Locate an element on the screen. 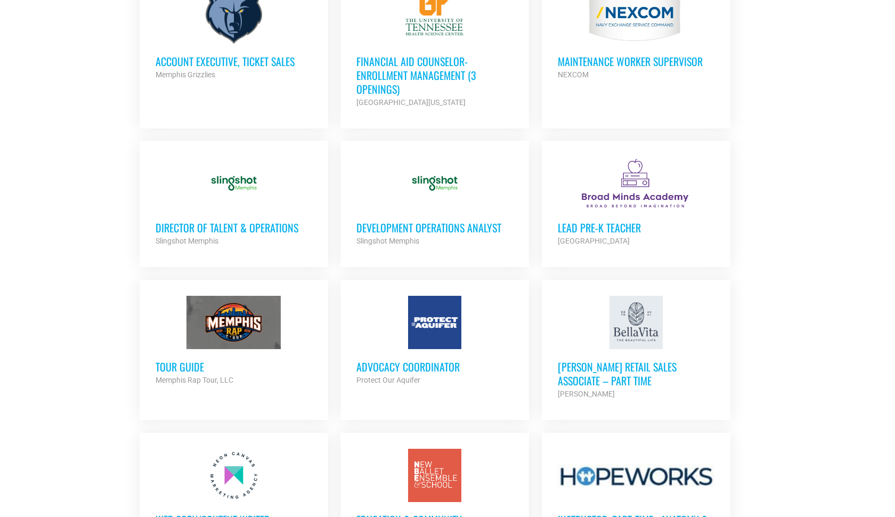 The image size is (895, 517). h3: MAINTENANCE WORKER SUPERVISOR is located at coordinates (636, 61).